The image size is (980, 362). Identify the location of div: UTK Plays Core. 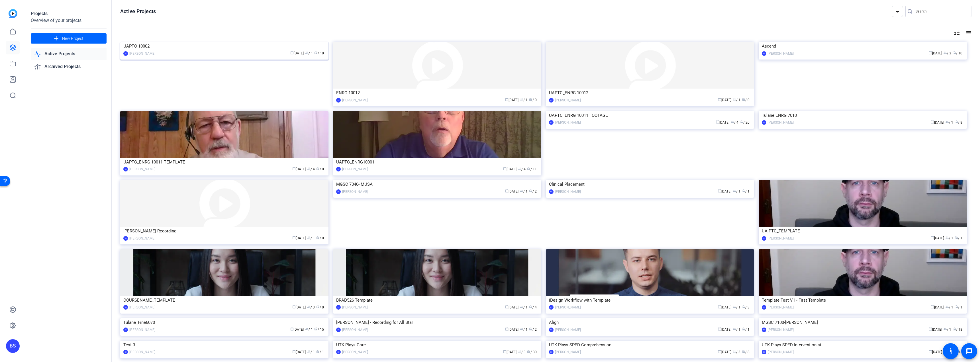
(437, 344).